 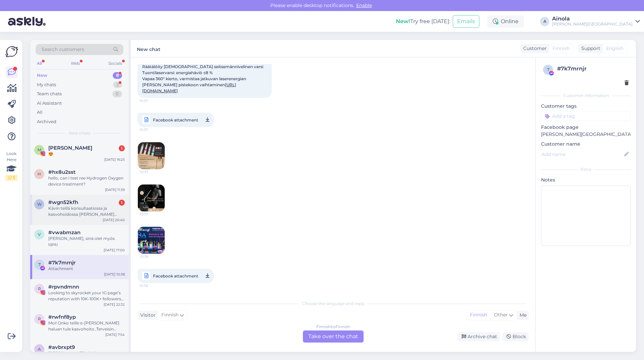 I want to click on span: v, so click(x=39, y=234).